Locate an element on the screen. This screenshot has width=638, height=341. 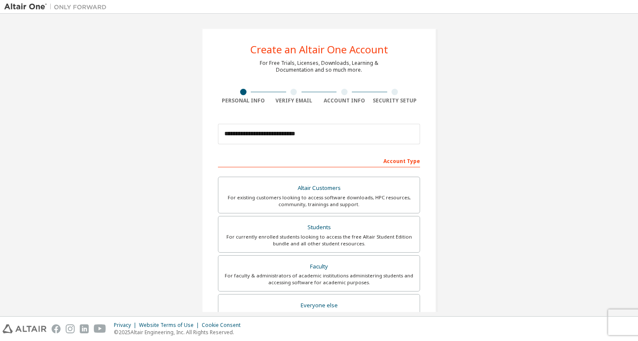
div: Create an Altair One Account is located at coordinates (319, 49).